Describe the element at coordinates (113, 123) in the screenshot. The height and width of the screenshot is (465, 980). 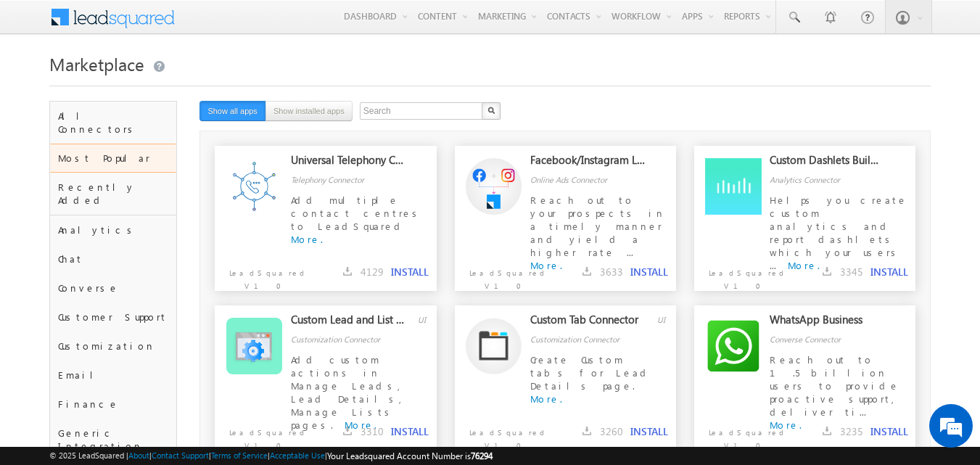
I see `div: All Connectors` at that location.